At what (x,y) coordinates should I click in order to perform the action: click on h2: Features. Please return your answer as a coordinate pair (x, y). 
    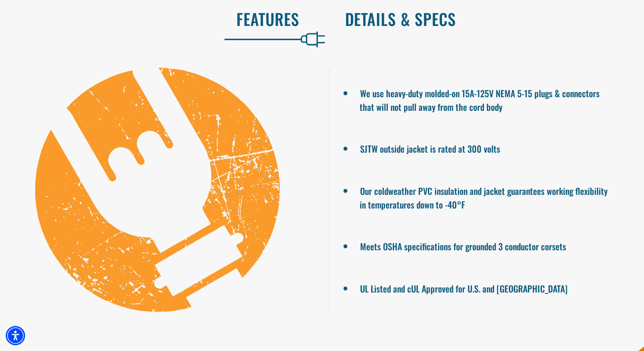
    Looking at the image, I should click on (159, 19).